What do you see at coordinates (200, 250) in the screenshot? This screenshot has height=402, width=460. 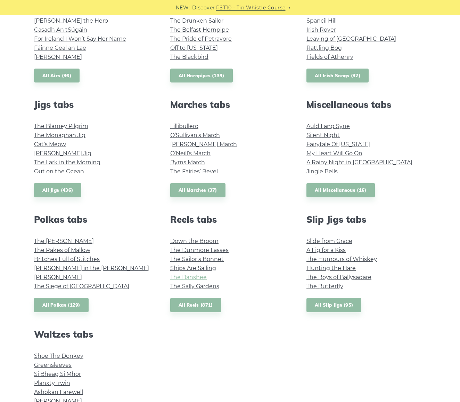 I see `a: The Dunmore Lasses` at bounding box center [200, 250].